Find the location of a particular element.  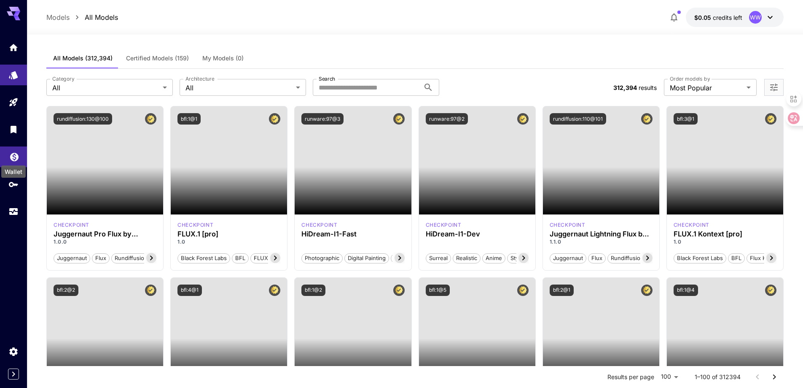

button: Expand sidebar is located at coordinates (13, 374).